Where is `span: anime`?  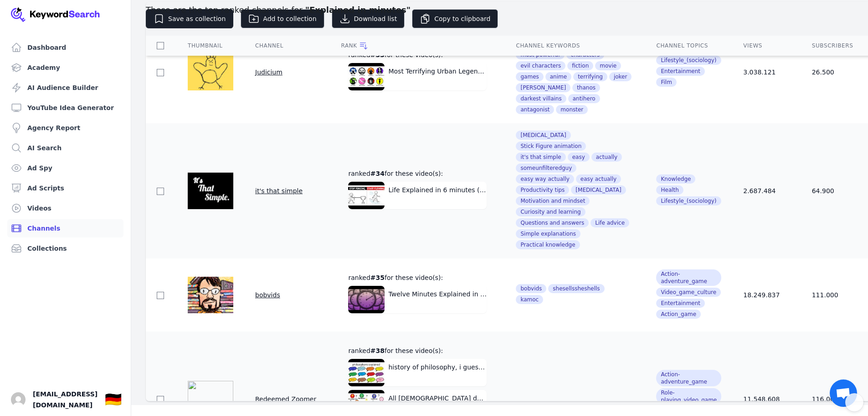
span: anime is located at coordinates (558, 77).